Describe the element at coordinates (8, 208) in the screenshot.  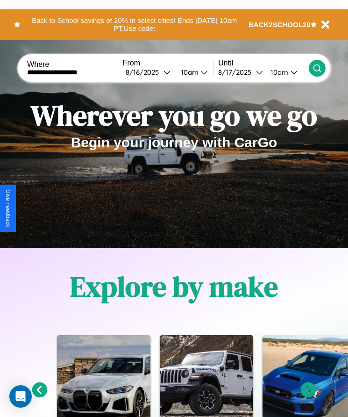
I see `div: Give Feedback` at that location.